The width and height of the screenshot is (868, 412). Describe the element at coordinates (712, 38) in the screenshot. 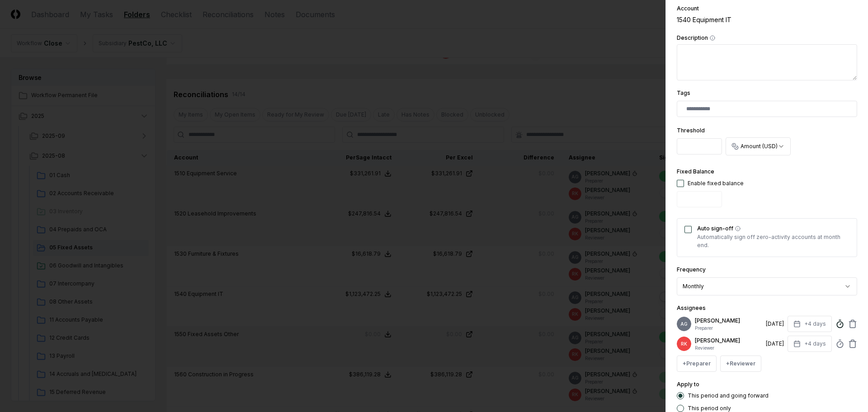

I see `button: Description` at that location.